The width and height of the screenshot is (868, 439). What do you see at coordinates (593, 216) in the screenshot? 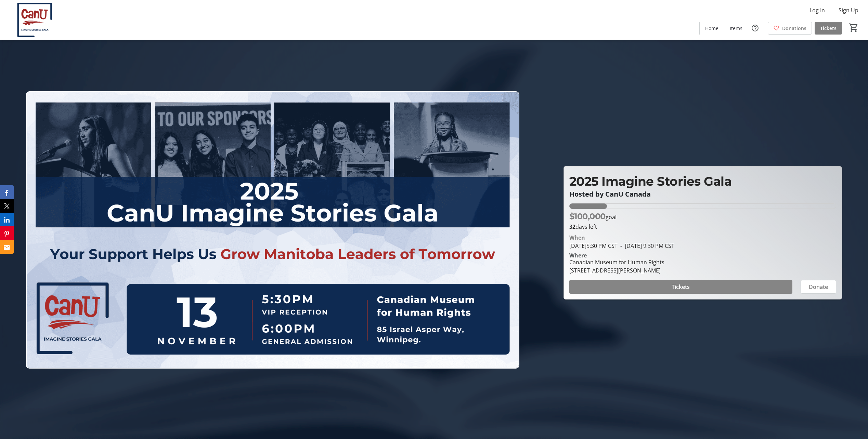
I see `p: goal` at bounding box center [593, 216].